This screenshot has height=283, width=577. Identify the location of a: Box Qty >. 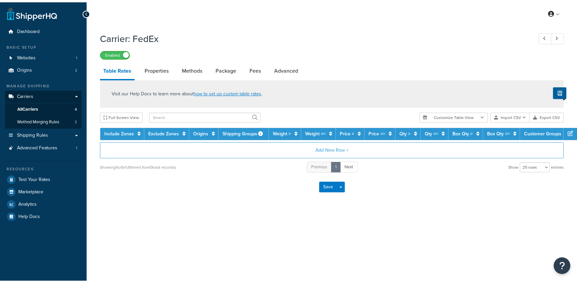
(463, 131).